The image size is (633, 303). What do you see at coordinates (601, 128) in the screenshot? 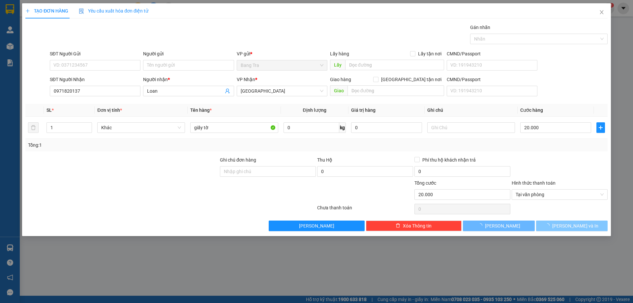
I see `button: plus` at bounding box center [601, 128].